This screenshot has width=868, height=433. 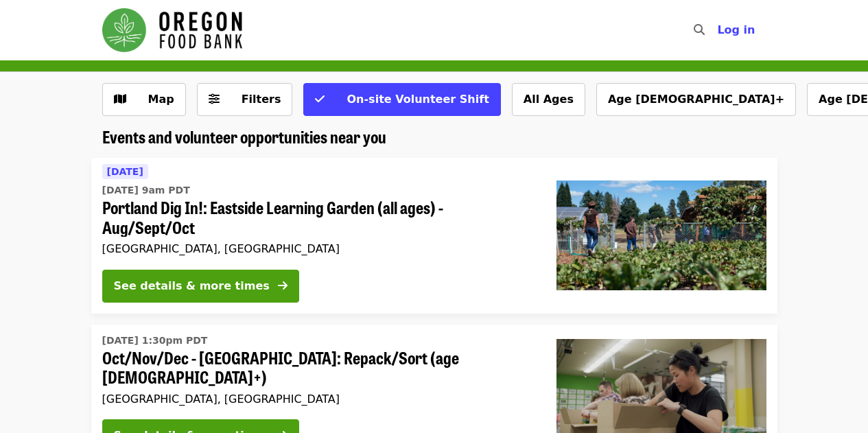 I want to click on span: Events and volunteer opportunities near you, so click(x=245, y=136).